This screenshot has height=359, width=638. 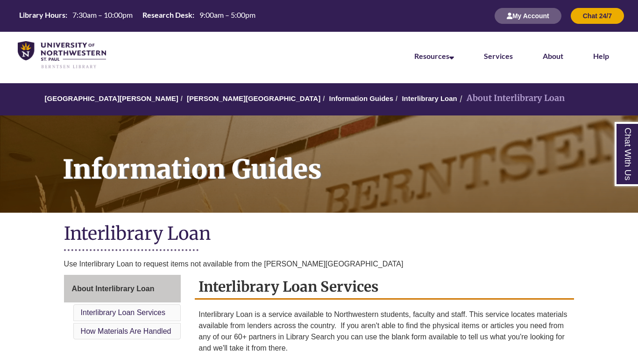 What do you see at coordinates (498, 56) in the screenshot?
I see `a: Services` at bounding box center [498, 56].